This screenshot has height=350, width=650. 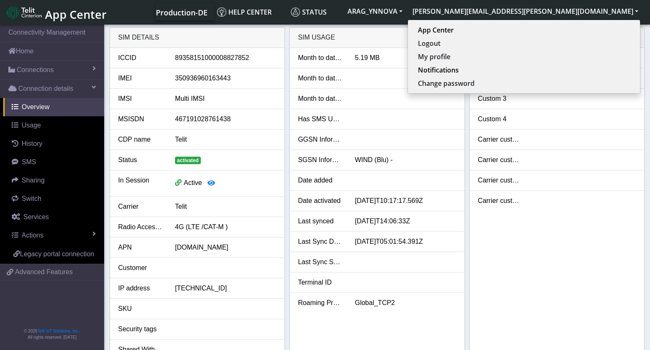 I want to click on button: Notifications, so click(x=524, y=70).